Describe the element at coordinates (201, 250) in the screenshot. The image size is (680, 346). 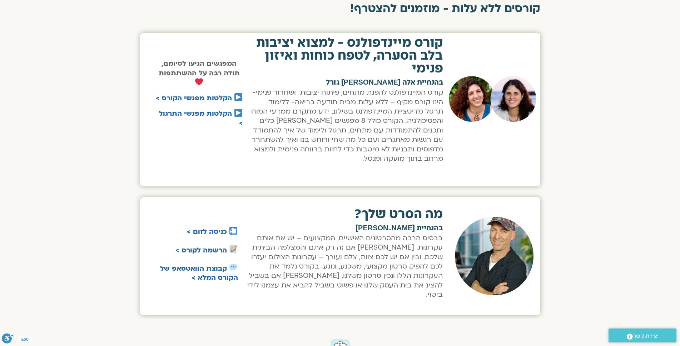
I see `a: הרשמה לקורס >` at that location.